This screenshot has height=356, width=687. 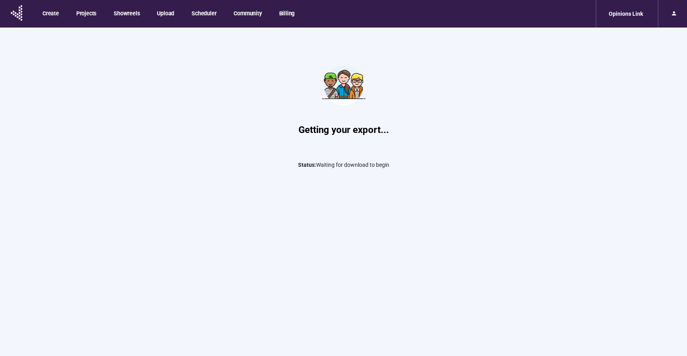 I want to click on h1: Getting your export..., so click(x=344, y=130).